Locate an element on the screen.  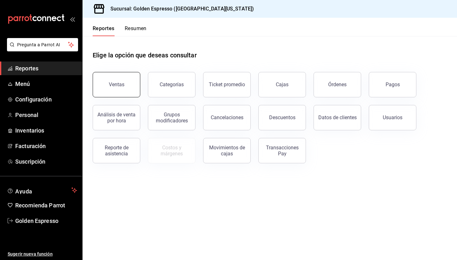
span: Menú is located at coordinates (46, 84).